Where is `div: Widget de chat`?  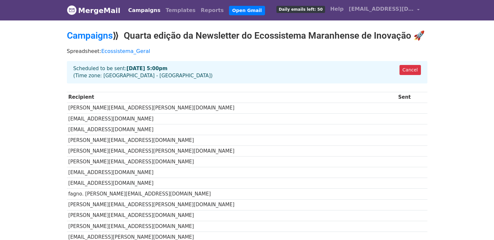
div: Widget de chat is located at coordinates (478, 224).